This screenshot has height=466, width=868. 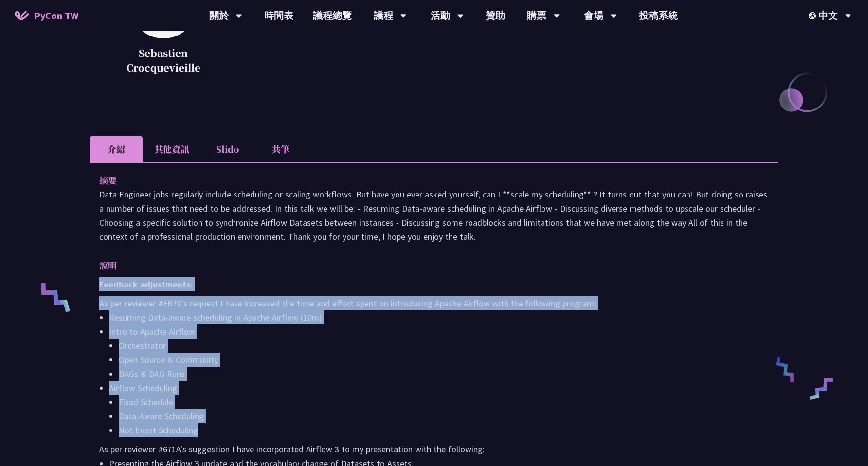 I want to click on p: 說明, so click(x=424, y=265).